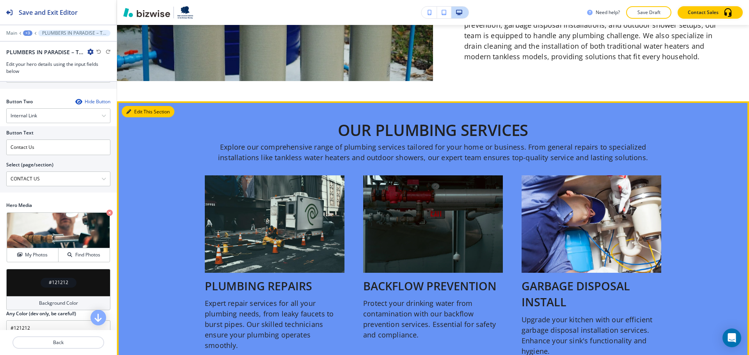 This screenshot has width=749, height=355. Describe the element at coordinates (33, 255) in the screenshot. I see `button: My Photos` at that location.